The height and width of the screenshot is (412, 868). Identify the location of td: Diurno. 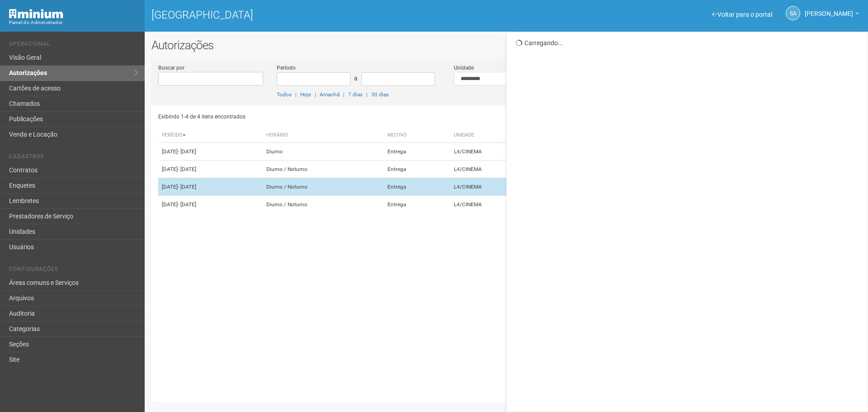
(324, 151).